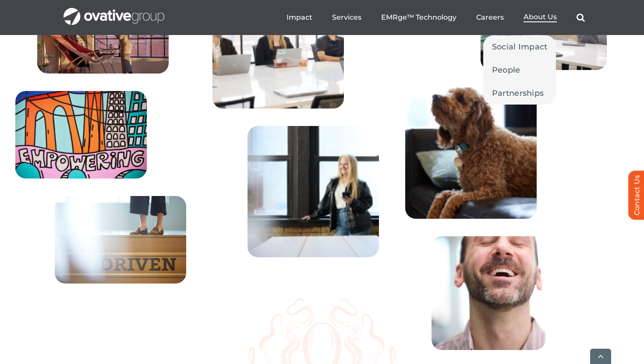  I want to click on a: Careers, so click(490, 18).